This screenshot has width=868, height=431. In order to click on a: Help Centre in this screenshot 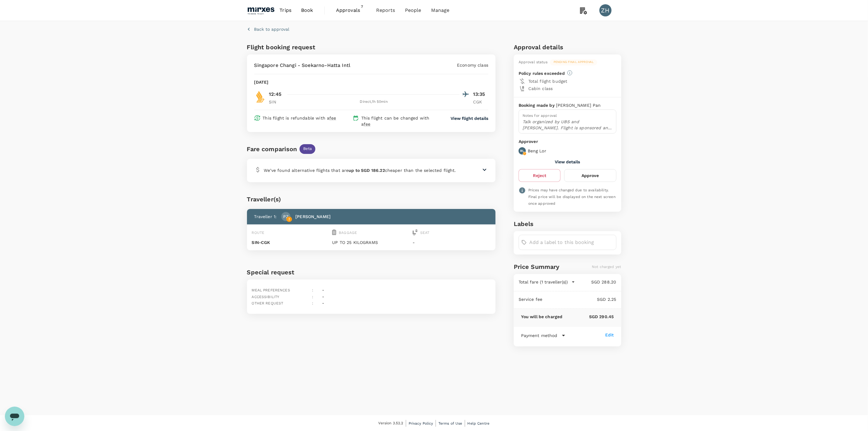, I will do `click(479, 423)`.